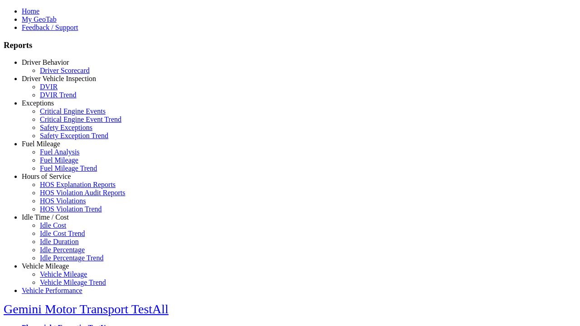 This screenshot has height=326, width=580. I want to click on a: Safety Exceptions, so click(66, 127).